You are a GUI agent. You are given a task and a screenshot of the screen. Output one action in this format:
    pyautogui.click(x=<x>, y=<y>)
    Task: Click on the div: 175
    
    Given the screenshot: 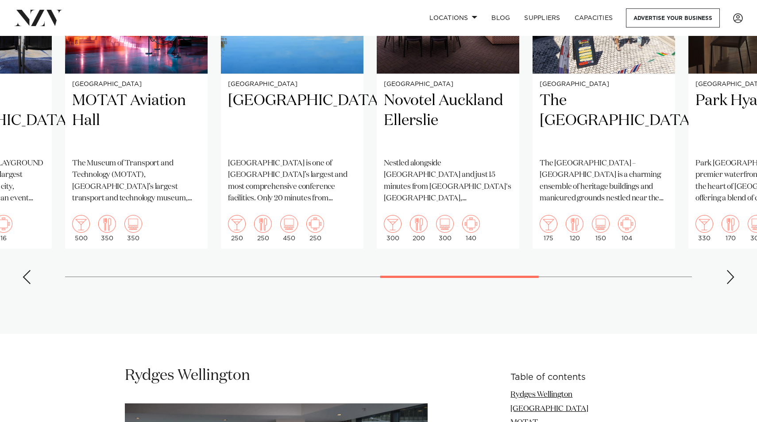 What is the action you would take?
    pyautogui.click(x=549, y=228)
    